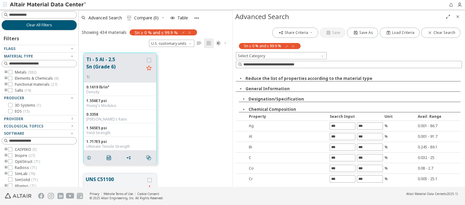  I want to click on div: 0.1619 lb/in³, so click(120, 87).